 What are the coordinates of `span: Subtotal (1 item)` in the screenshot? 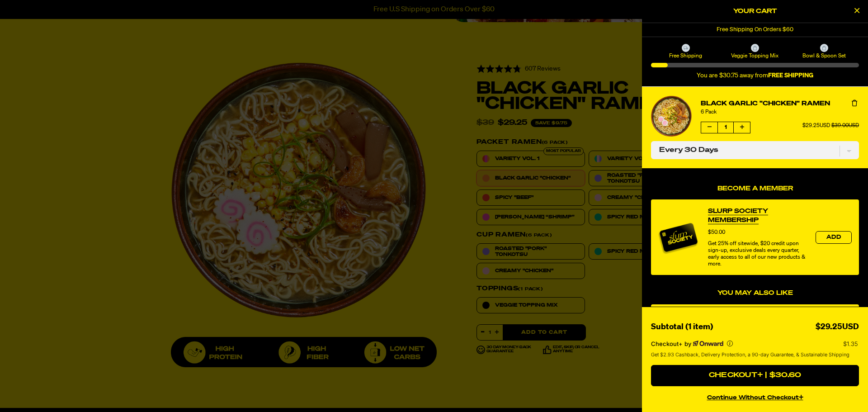 It's located at (682, 327).